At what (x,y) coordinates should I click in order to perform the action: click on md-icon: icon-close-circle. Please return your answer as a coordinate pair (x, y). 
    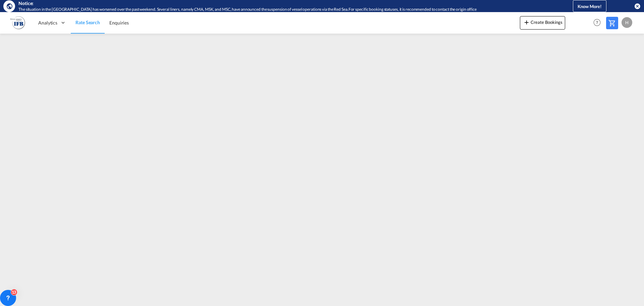
    Looking at the image, I should click on (638, 6).